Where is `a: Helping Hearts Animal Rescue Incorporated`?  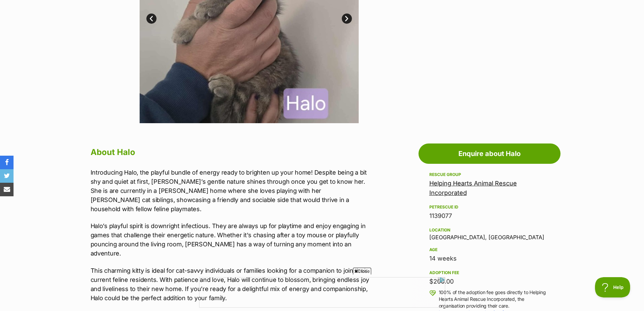 a: Helping Hearts Animal Rescue Incorporated is located at coordinates (473, 188).